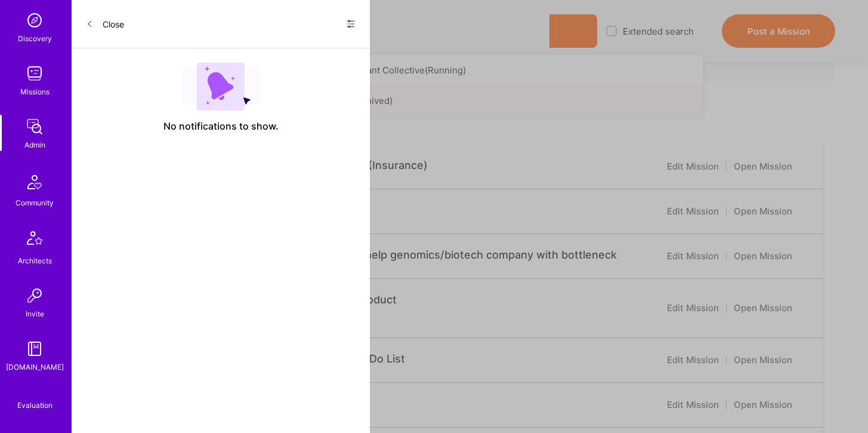 This screenshot has width=868, height=433. I want to click on div: Missions, so click(35, 91).